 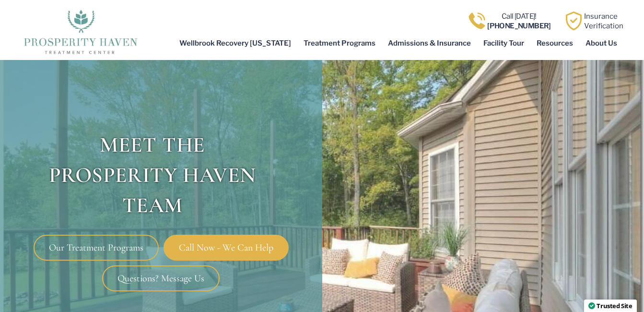 I want to click on a: InsuranceVerification, so click(x=604, y=21).